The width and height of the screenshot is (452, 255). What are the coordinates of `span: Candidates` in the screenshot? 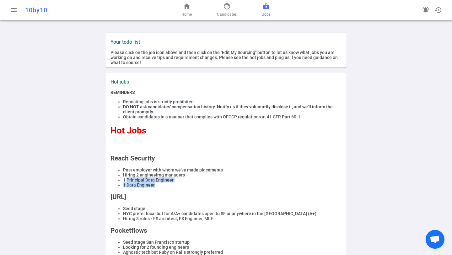 It's located at (226, 14).